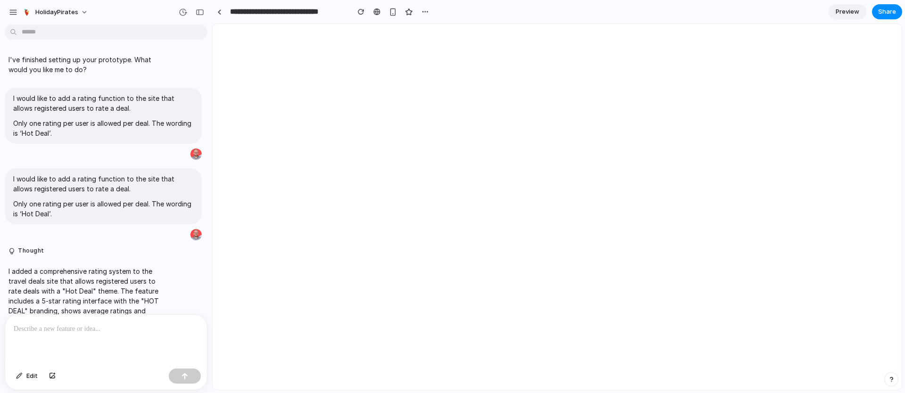  What do you see at coordinates (57, 12) in the screenshot?
I see `span: HolidayPirates` at bounding box center [57, 12].